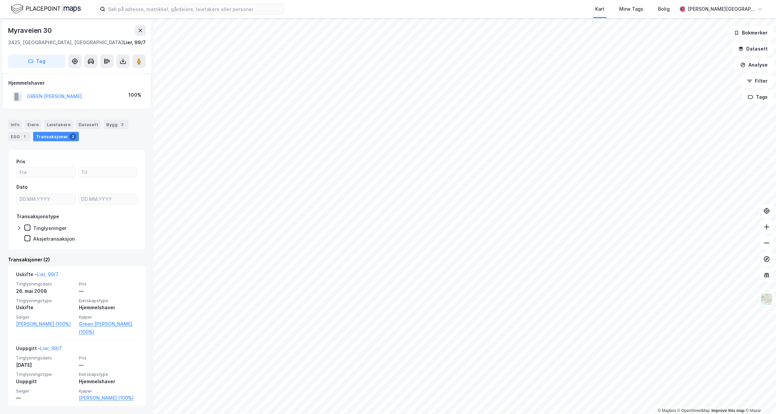 This screenshot has width=776, height=414. What do you see at coordinates (754, 65) in the screenshot?
I see `button: Analyse` at bounding box center [754, 65].